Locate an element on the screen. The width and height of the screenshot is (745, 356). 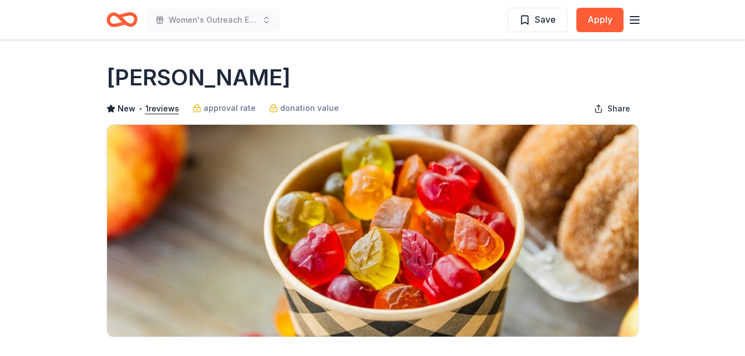
img: Image for Albanese is located at coordinates (373, 231).